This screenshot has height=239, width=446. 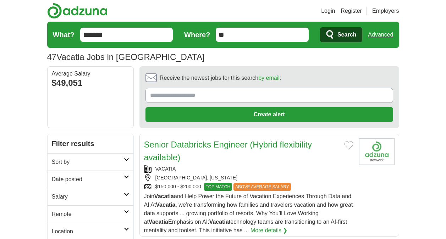 I want to click on label: Where?, so click(x=197, y=35).